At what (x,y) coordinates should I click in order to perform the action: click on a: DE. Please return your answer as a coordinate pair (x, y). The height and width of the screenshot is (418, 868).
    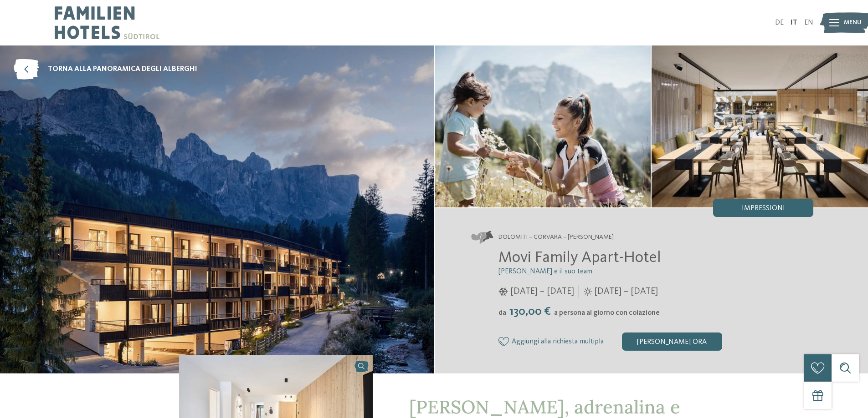
    Looking at the image, I should click on (779, 23).